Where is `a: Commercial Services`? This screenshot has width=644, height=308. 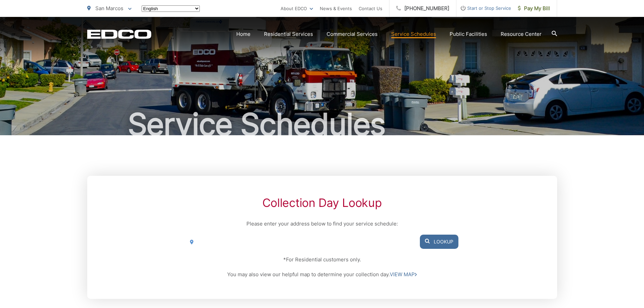
a: Commercial Services is located at coordinates (352, 34).